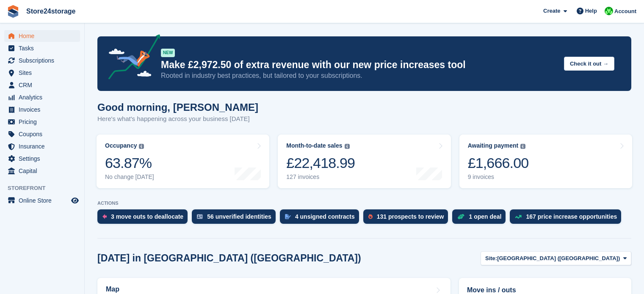 The image size is (644, 294). What do you see at coordinates (44, 146) in the screenshot?
I see `span: Insurance` at bounding box center [44, 146].